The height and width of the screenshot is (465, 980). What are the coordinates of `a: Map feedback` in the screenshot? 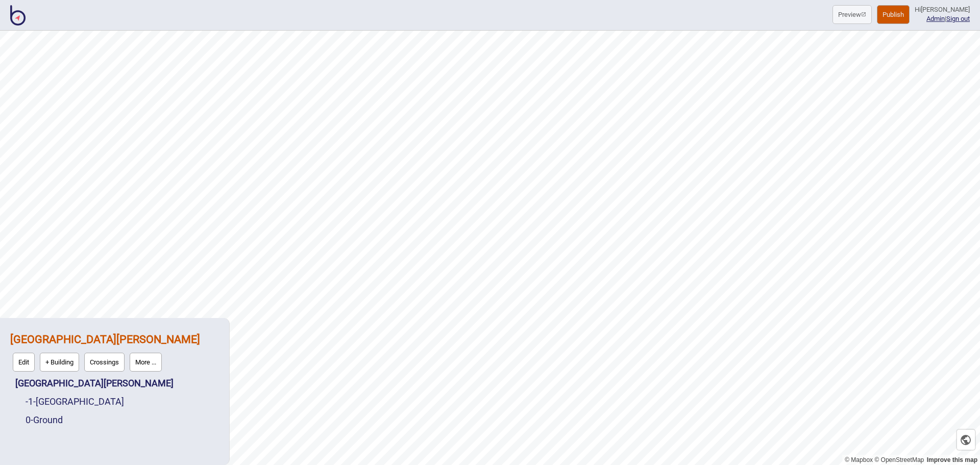 It's located at (952, 459).